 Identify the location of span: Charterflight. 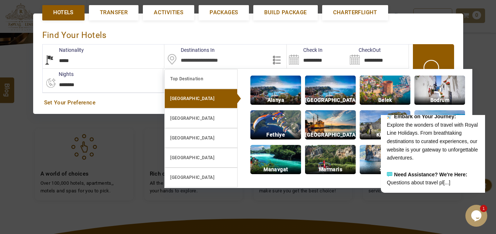
(355, 12).